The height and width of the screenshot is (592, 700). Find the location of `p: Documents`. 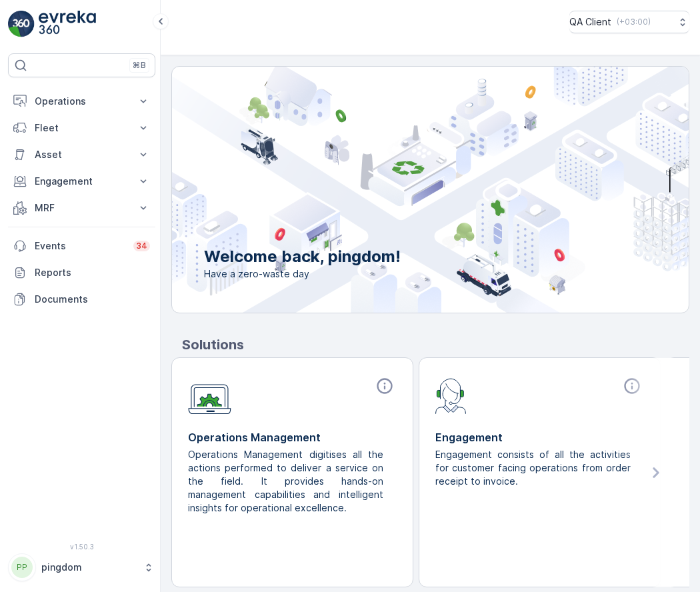

p: Documents is located at coordinates (92, 300).